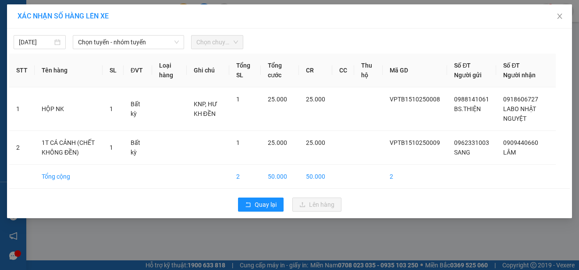  Describe the element at coordinates (208, 70) in the screenshot. I see `th: Ghi chú` at that location.